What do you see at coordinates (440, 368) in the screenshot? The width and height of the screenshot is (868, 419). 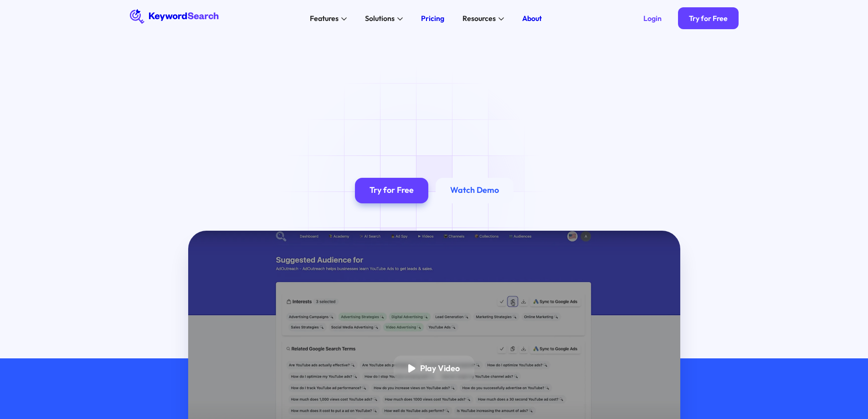 I see `div: Play Video` at bounding box center [440, 368].